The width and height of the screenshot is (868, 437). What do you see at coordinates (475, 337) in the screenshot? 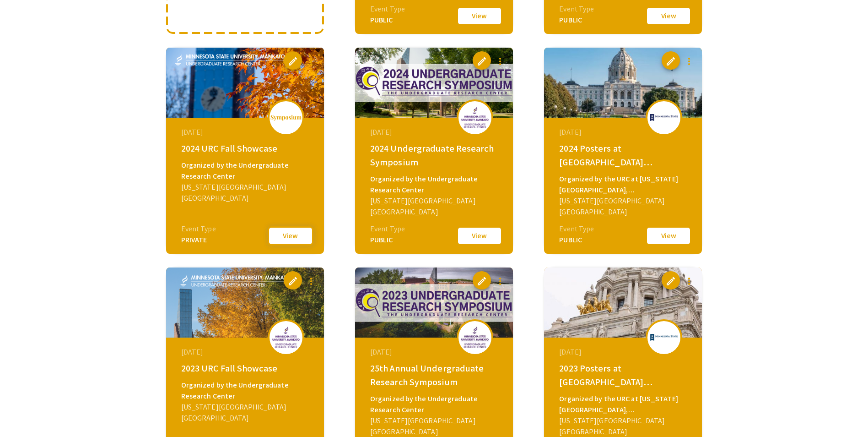
I see `img: 25th-annual-undergraduate-research-symposium_eventLogo_a55168_.jpg` at bounding box center [475, 337].